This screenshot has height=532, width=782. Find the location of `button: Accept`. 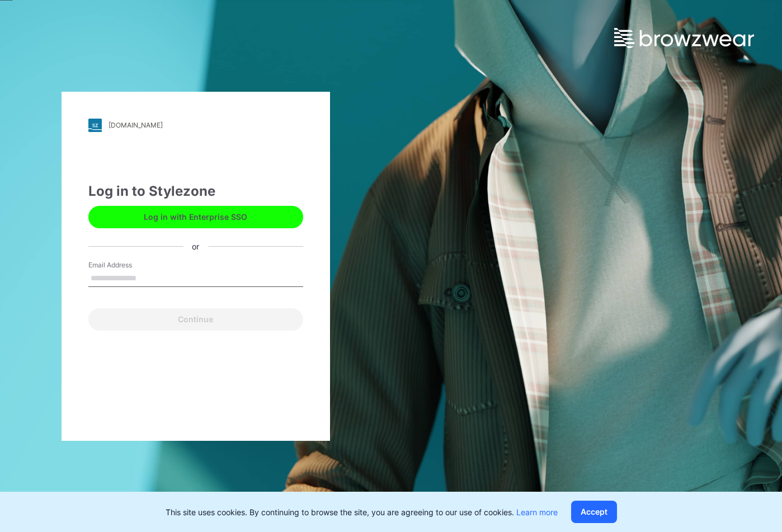

button: Accept is located at coordinates (594, 512).